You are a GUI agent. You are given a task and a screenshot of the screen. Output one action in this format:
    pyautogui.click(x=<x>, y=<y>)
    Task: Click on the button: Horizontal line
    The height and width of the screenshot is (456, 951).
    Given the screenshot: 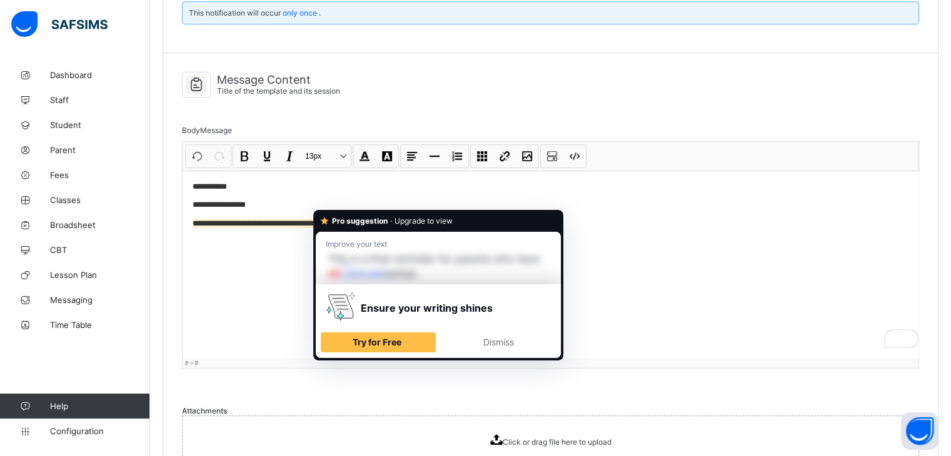 What is the action you would take?
    pyautogui.click(x=435, y=156)
    